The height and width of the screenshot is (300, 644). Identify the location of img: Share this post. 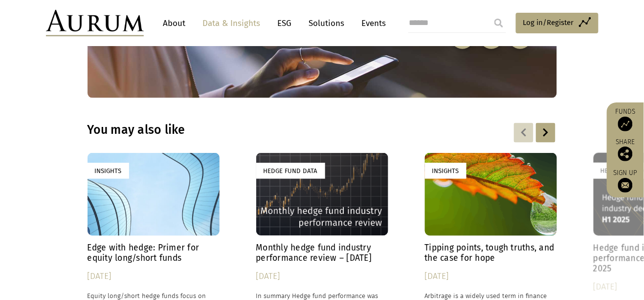
(625, 154).